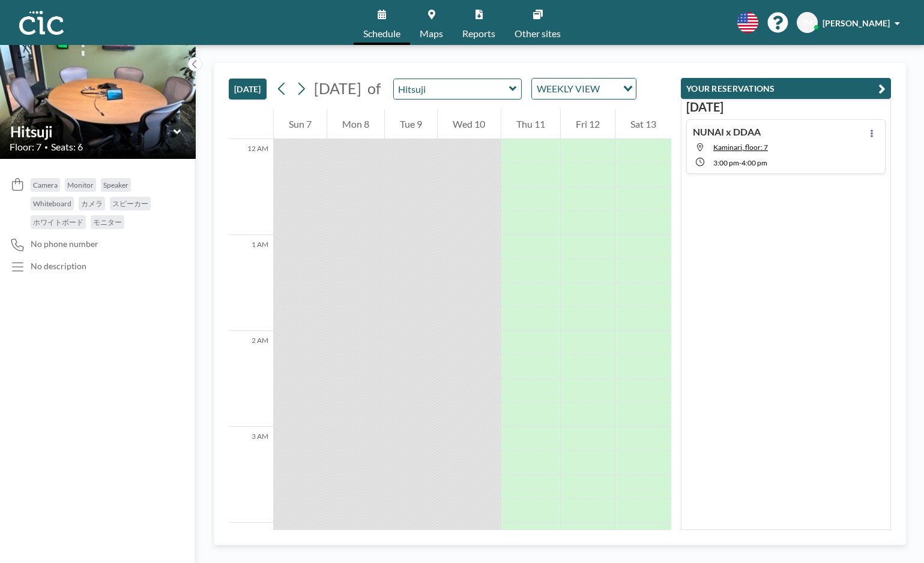  I want to click on img: organization-logo, so click(42, 23).